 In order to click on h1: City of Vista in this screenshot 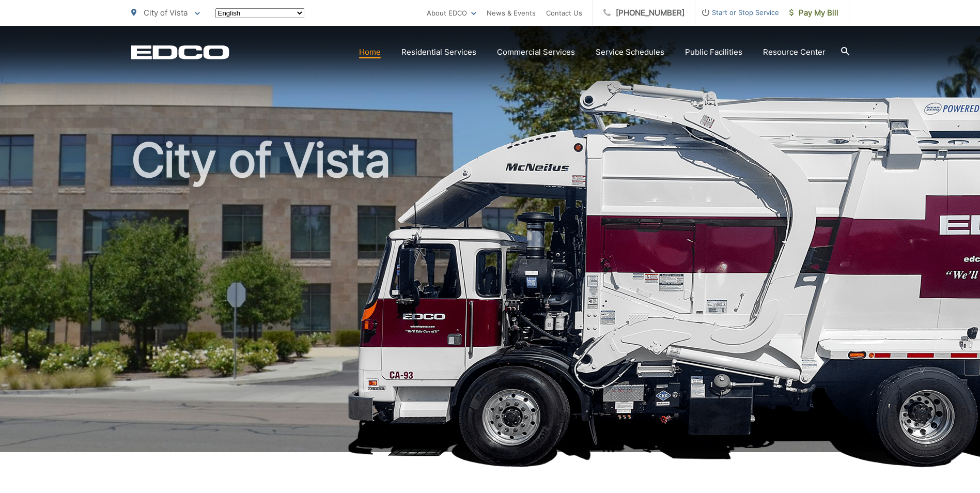, I will do `click(490, 298)`.